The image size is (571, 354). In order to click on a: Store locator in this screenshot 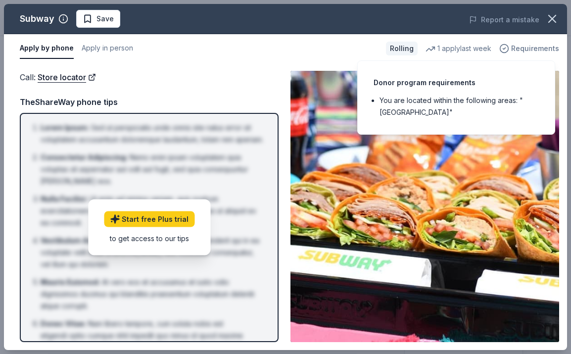, I will do `click(67, 77)`.